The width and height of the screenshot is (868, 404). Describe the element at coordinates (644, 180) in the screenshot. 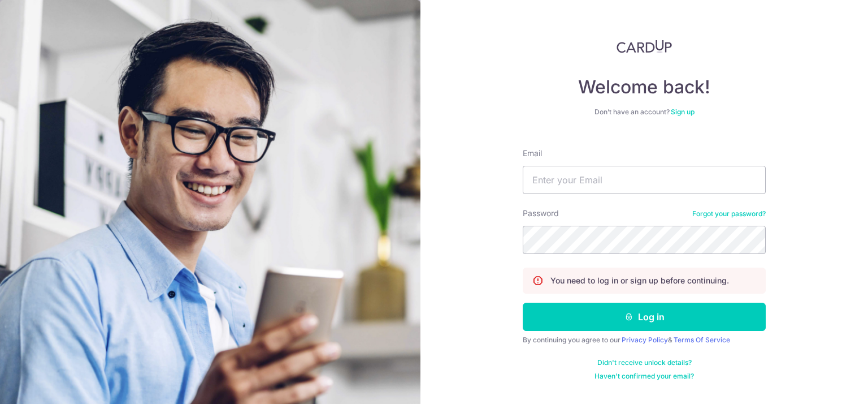

I see `input: Enter your Email` at that location.